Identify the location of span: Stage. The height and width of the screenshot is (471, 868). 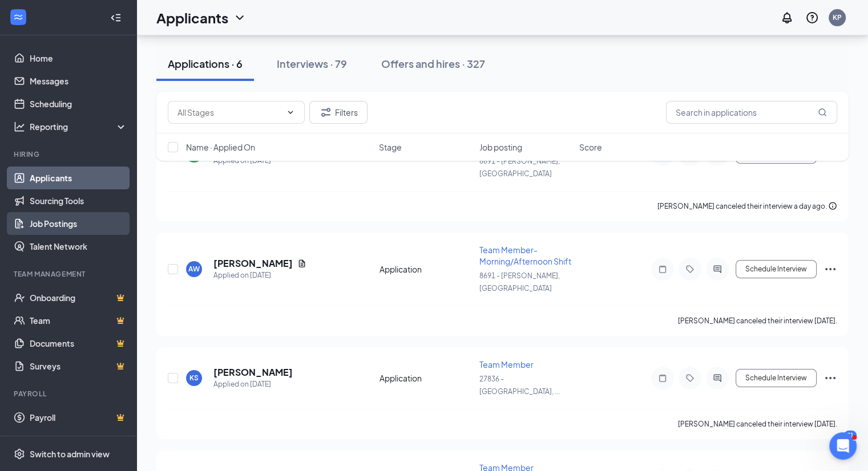
(391, 147).